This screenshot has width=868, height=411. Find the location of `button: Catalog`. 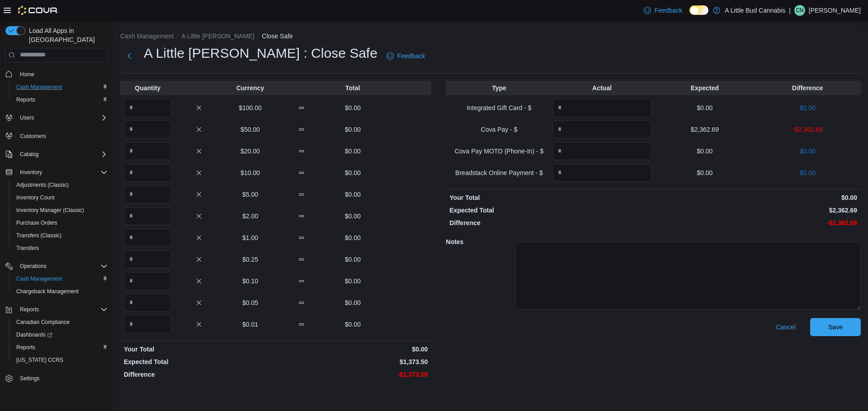

button: Catalog is located at coordinates (56, 155).